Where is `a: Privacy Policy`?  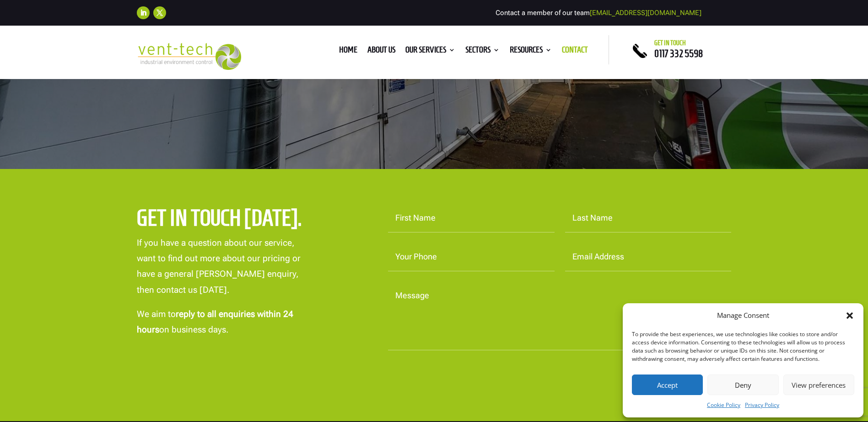
a: Privacy Policy is located at coordinates (762, 406).